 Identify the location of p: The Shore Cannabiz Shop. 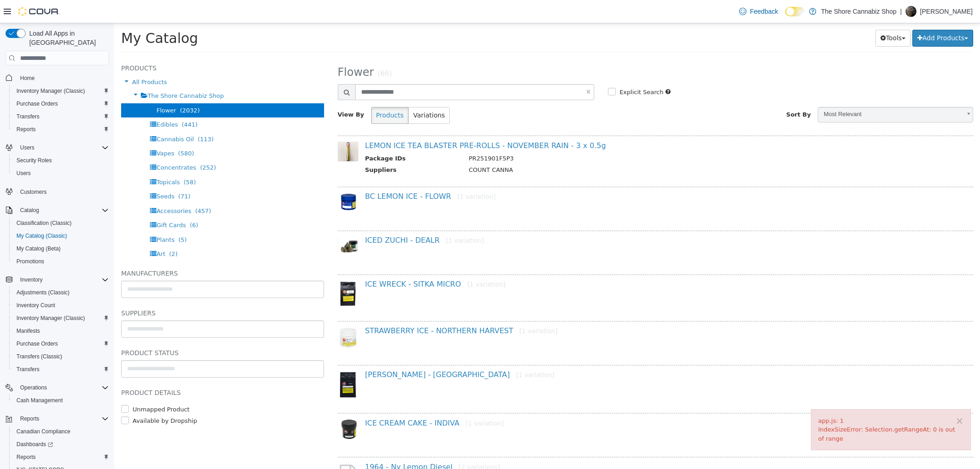
(858, 11).